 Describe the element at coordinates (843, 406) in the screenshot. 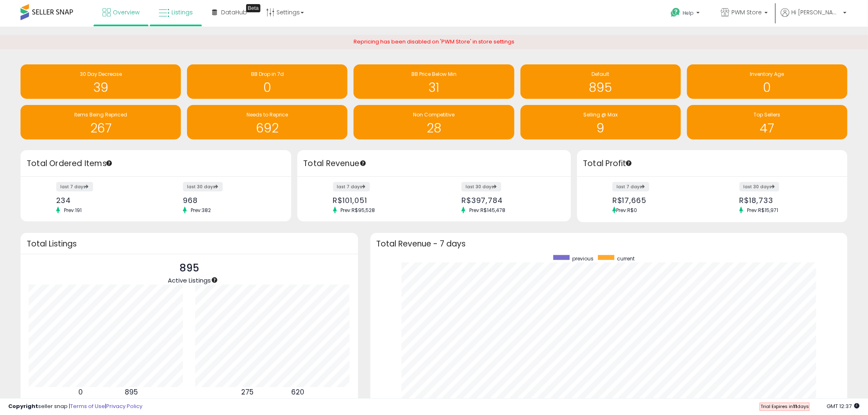

I see `span: 2025-10-11 12:37 GMT` at that location.